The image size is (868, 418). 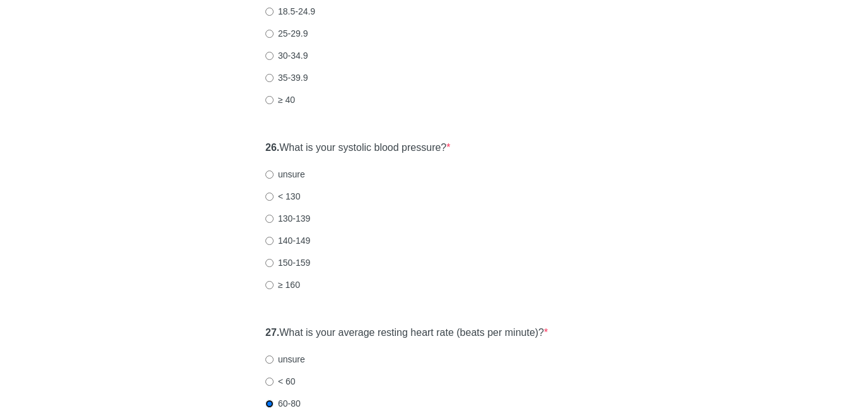 What do you see at coordinates (283, 403) in the screenshot?
I see `label: 60-80` at bounding box center [283, 403].